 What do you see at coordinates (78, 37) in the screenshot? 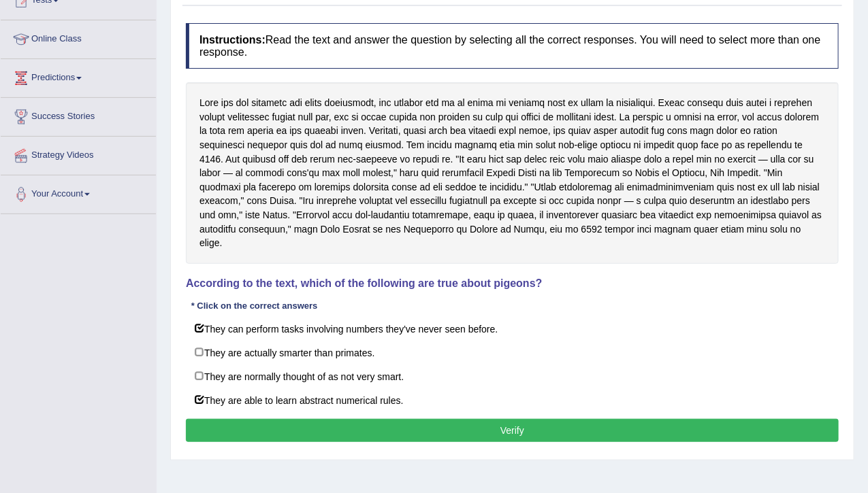
I see `a: Online Class` at bounding box center [78, 37].